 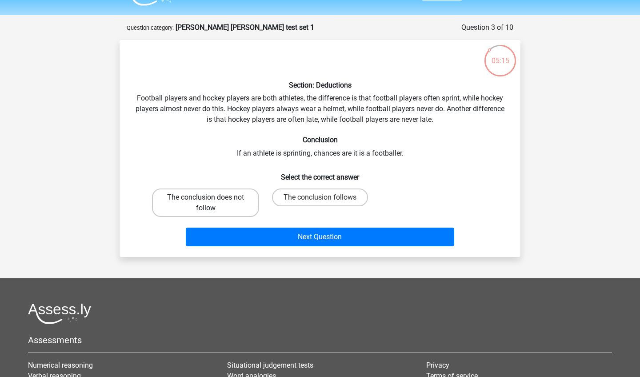 I want to click on h6: Select the correct answer, so click(x=320, y=173).